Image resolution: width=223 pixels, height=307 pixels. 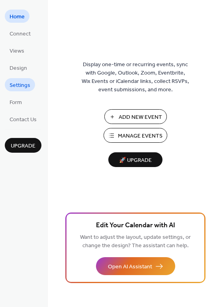 I want to click on button: Open AI Assistant, so click(x=136, y=266).